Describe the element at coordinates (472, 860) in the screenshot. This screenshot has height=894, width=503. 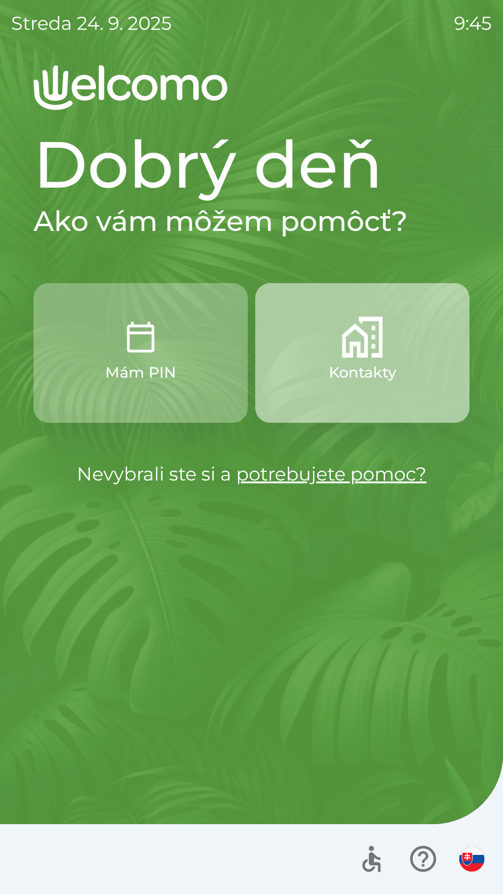
I see `img: sk flag` at that location.